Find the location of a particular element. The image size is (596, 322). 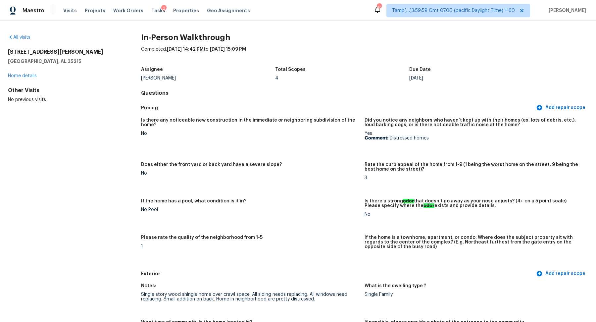

h5: Exterior is located at coordinates (338, 273).